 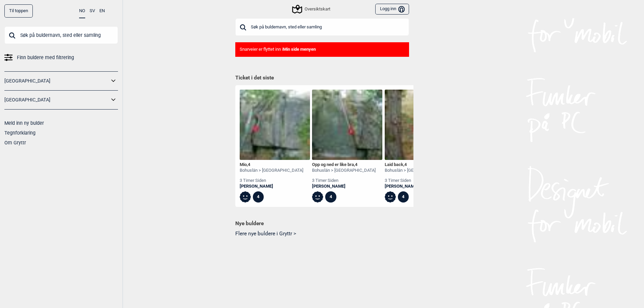 I want to click on a: Tegnforklaring, so click(x=20, y=132).